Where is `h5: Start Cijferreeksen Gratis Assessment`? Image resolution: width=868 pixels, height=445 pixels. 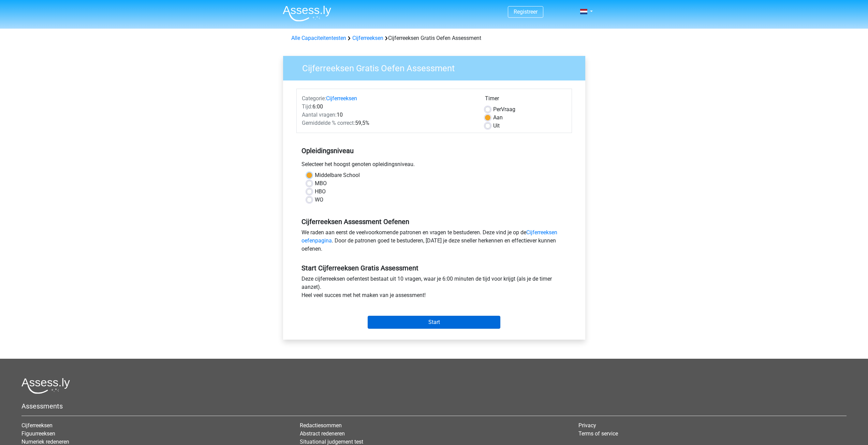
h5: Start Cijferreeksen Gratis Assessment is located at coordinates (434, 268).